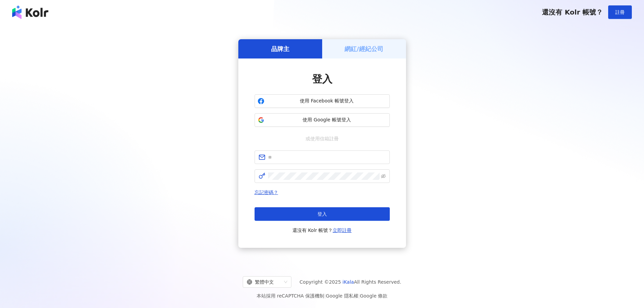 This screenshot has height=308, width=644. I want to click on a: Google 隱私權, so click(342, 296).